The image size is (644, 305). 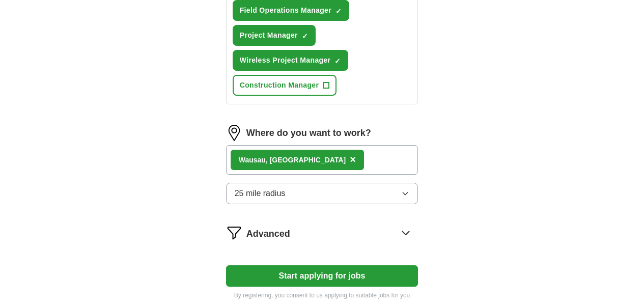 What do you see at coordinates (269, 35) in the screenshot?
I see `span: Project Manager` at bounding box center [269, 35].